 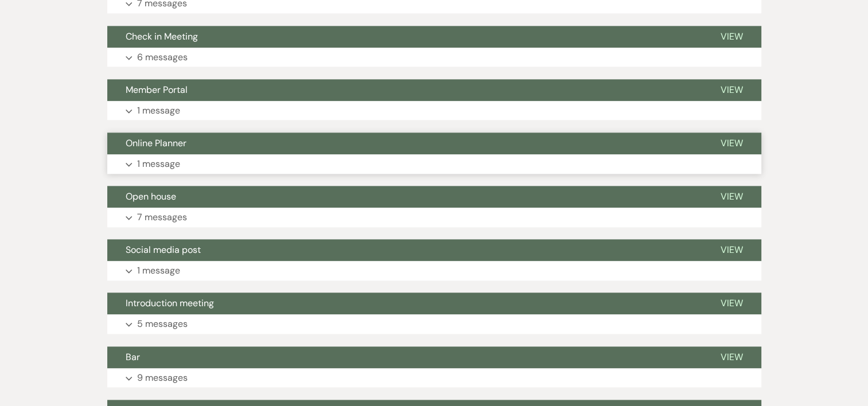 What do you see at coordinates (404, 90) in the screenshot?
I see `button: Member Portal` at bounding box center [404, 90].